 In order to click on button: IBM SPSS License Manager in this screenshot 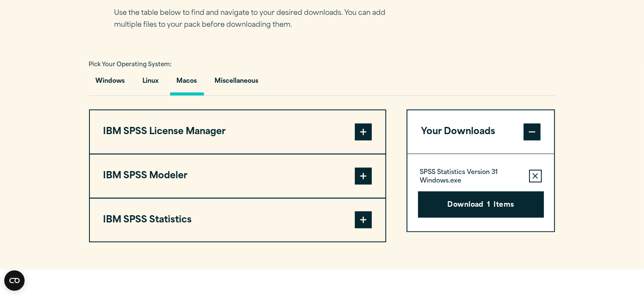, I will do `click(237, 132)`.